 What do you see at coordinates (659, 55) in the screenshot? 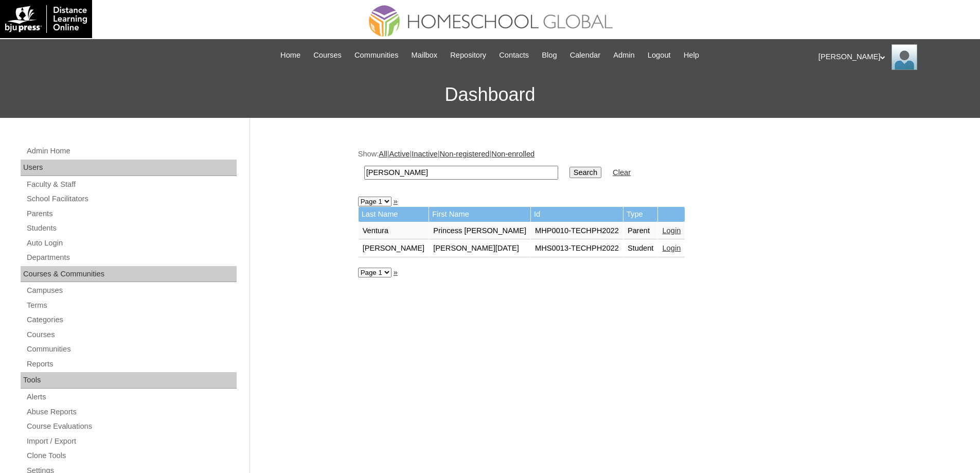
I see `span: Logout` at bounding box center [659, 55].